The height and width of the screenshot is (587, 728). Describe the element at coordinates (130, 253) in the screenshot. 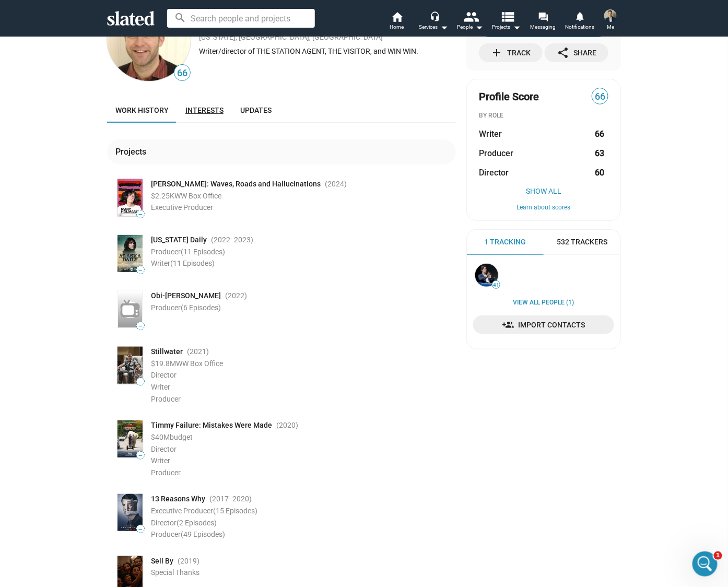

I see `img: Poster: Alaska Daily` at that location.